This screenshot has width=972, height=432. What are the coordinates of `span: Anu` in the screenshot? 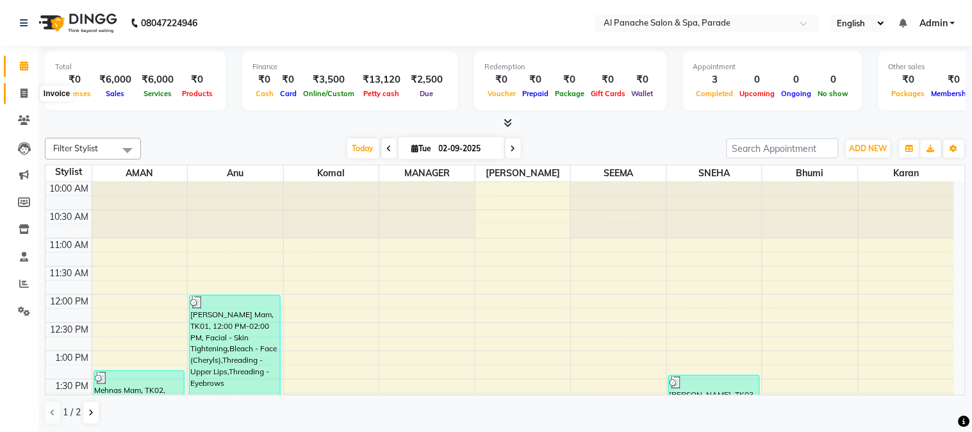 It's located at (235, 173).